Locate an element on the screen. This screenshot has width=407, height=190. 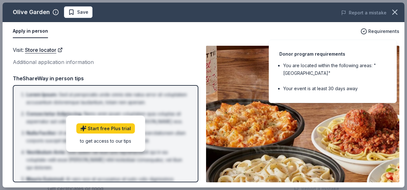
span: Vestibulum Ante : is located at coordinates (46, 152).